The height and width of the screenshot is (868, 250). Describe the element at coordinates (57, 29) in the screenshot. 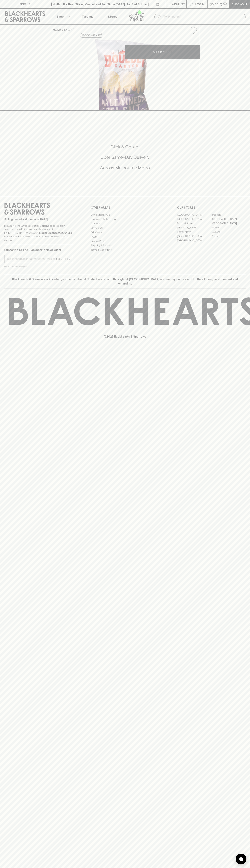

I see `a: HOME` at that location.